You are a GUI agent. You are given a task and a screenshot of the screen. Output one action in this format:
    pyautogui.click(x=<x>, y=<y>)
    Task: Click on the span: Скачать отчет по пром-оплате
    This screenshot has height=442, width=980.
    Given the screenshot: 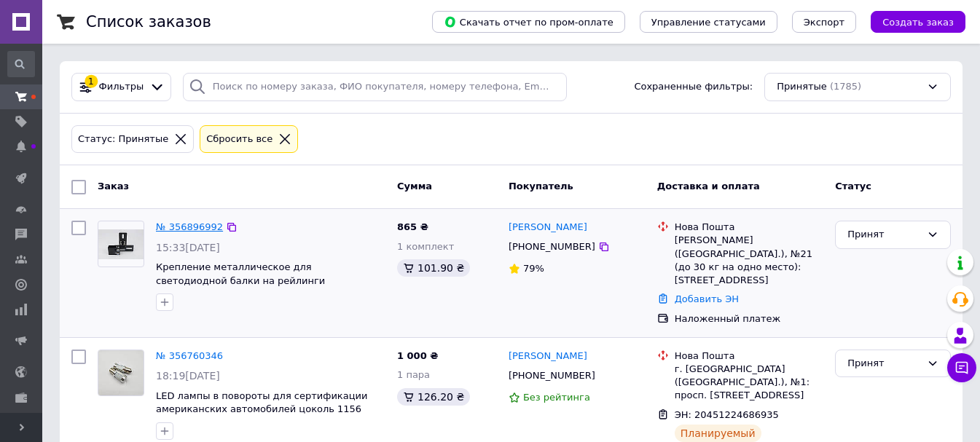 What is the action you would take?
    pyautogui.click(x=529, y=22)
    